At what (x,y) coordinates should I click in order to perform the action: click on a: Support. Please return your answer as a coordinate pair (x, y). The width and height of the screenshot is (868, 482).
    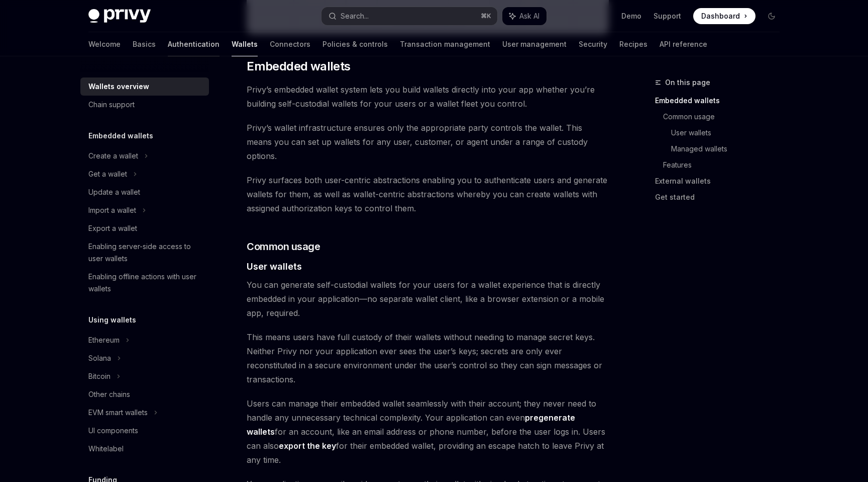
    Looking at the image, I should click on (667, 16).